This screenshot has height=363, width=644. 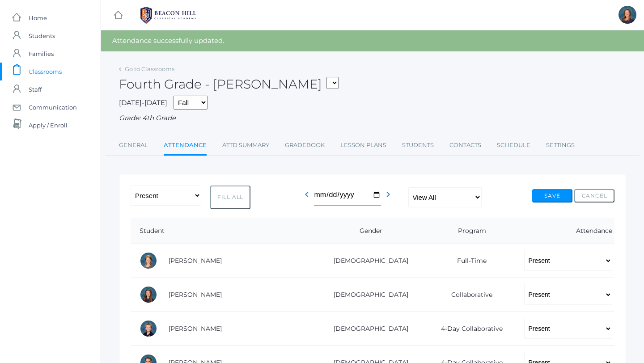 What do you see at coordinates (307, 197) in the screenshot?
I see `a: chevron_left` at bounding box center [307, 197].